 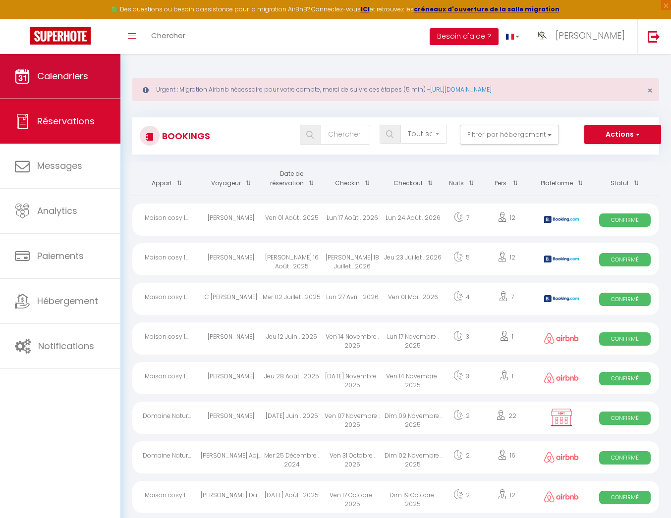 I want to click on th: Sort by status, so click(x=625, y=179).